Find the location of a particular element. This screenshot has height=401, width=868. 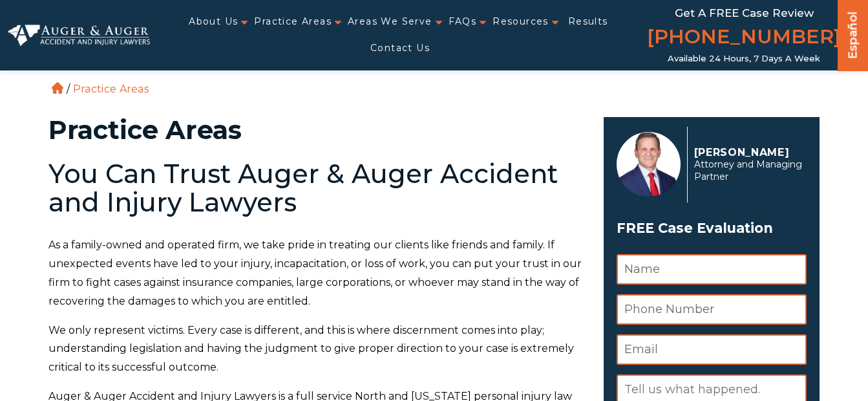

a: Auger & Auger Accident and Injury Lawyers Logo is located at coordinates (79, 36).